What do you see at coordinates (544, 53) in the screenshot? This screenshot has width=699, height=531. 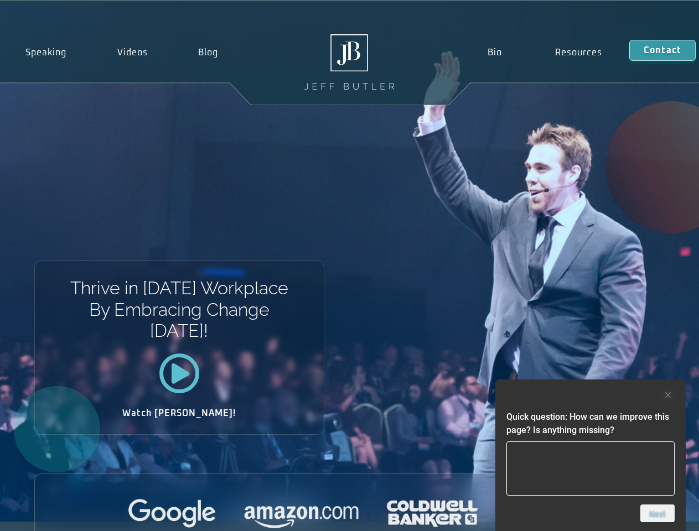 I see `nav: Menu` at bounding box center [544, 53].